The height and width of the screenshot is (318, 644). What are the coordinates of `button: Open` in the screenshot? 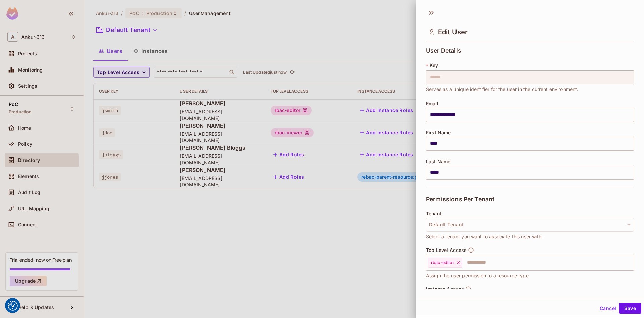 It's located at (631, 262).